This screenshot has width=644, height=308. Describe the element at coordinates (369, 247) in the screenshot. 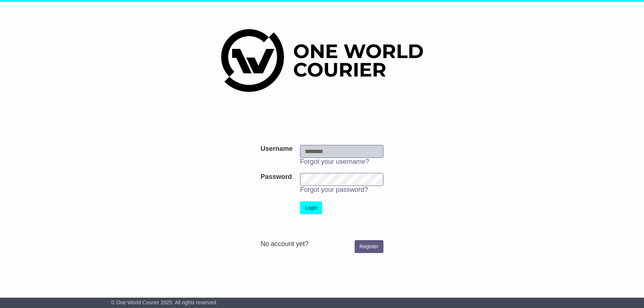

I see `a: Register` at that location.